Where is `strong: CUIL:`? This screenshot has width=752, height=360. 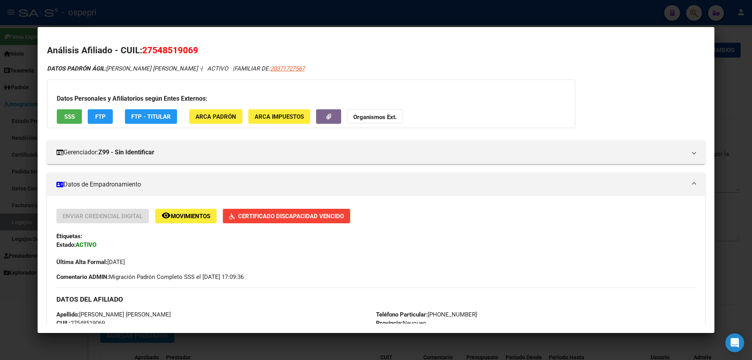
strong: CUIL: is located at coordinates (63, 323).